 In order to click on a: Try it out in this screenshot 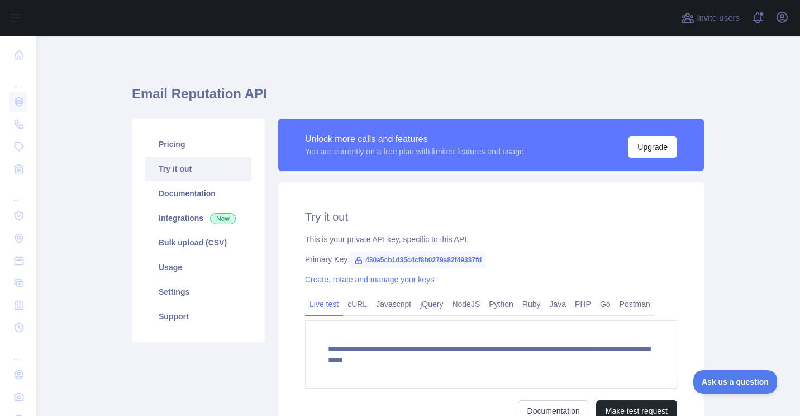, I will do `click(198, 169)`.